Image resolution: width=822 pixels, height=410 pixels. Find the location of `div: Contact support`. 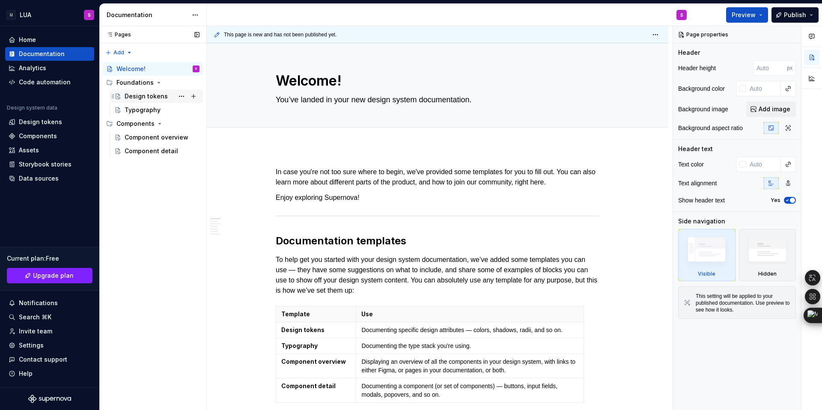

div: Contact support is located at coordinates (43, 360).